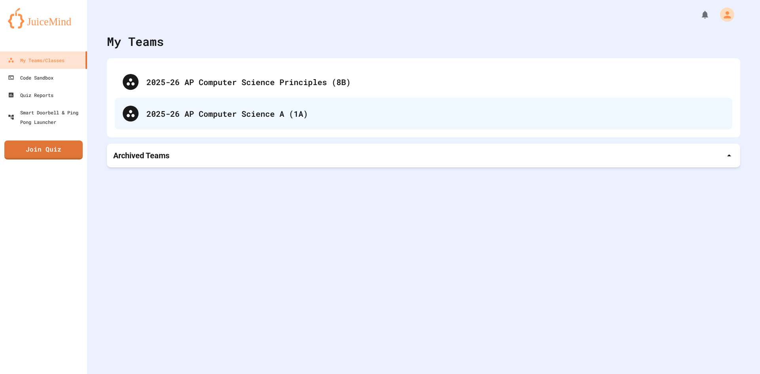  What do you see at coordinates (46, 117) in the screenshot?
I see `div: Smart Doorbell & Ping Pong Launcher` at bounding box center [46, 117].